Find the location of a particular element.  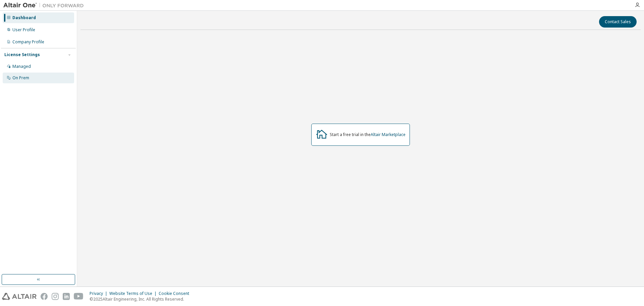

img: altair_logo.svg is located at coordinates (19, 296).